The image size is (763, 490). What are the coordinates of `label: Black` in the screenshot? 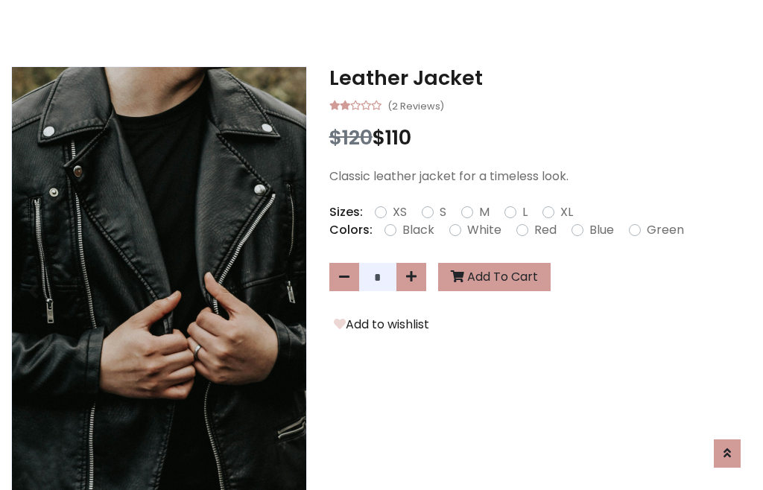 It's located at (418, 230).